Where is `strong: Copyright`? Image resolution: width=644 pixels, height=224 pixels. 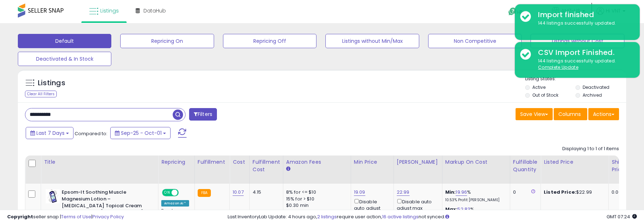 strong: Copyright is located at coordinates (20, 217).